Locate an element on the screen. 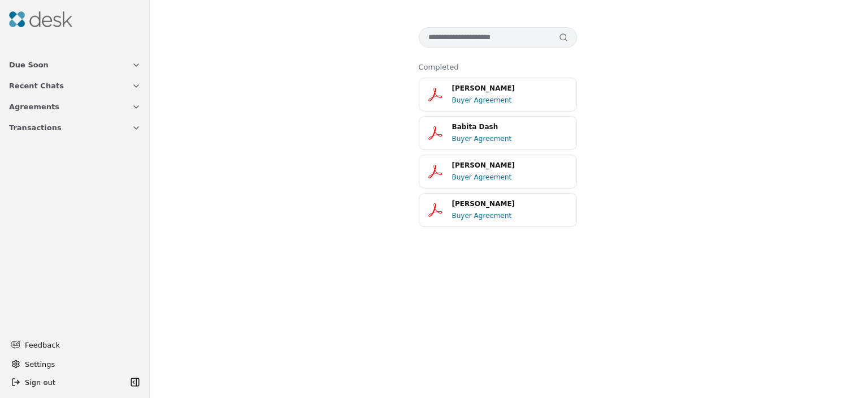 Image resolution: width=868 pixels, height=398 pixels. button: Transactions is located at coordinates (74, 128).